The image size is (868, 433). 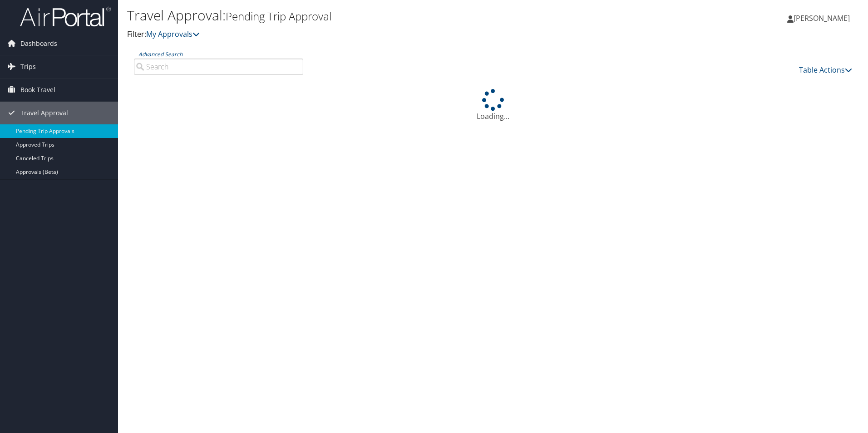 What do you see at coordinates (66, 16) in the screenshot?
I see `img: airportal-logo.png` at bounding box center [66, 16].